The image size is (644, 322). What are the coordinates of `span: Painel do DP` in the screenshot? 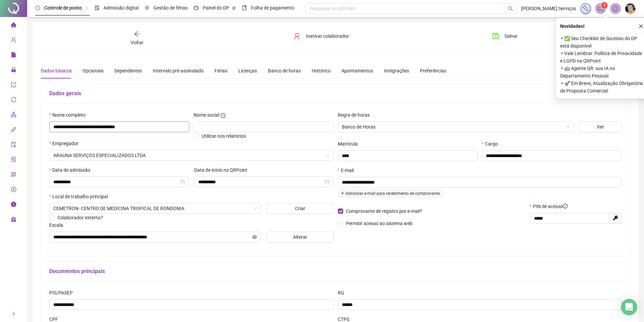 It's located at (216, 8).